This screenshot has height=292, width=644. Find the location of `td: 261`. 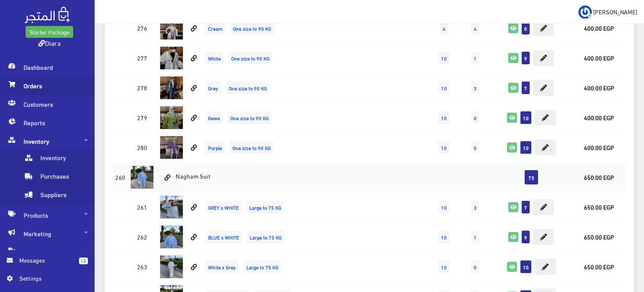

td: 261 is located at coordinates (142, 207).